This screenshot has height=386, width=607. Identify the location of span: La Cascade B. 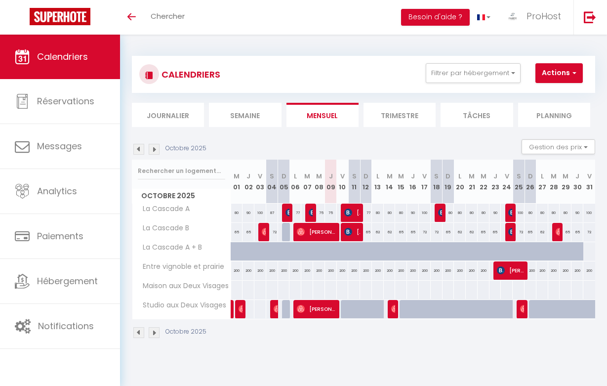
(163, 228).